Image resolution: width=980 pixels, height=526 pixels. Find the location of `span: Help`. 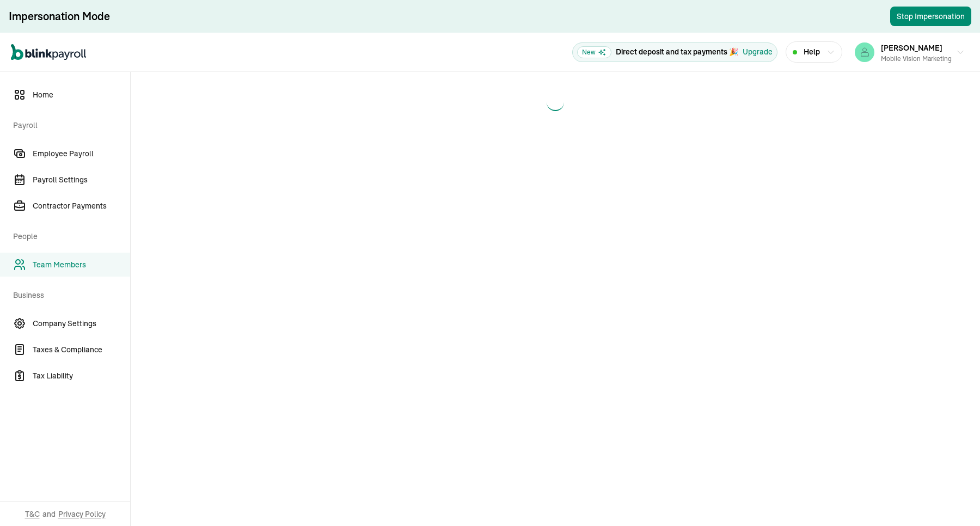

span: Help is located at coordinates (811, 52).